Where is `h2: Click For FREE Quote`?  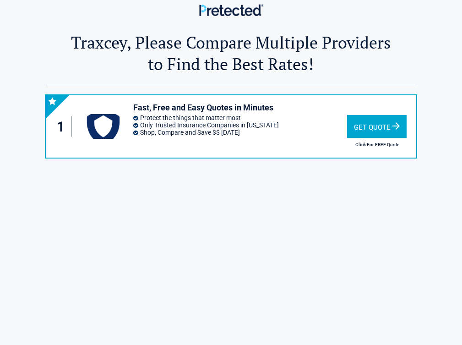
h2: Click For FREE Quote is located at coordinates (377, 144).